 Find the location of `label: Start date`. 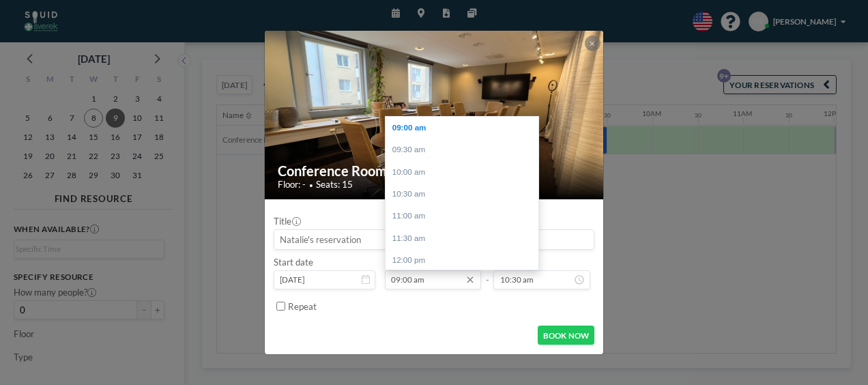

label: Start date is located at coordinates (294, 262).